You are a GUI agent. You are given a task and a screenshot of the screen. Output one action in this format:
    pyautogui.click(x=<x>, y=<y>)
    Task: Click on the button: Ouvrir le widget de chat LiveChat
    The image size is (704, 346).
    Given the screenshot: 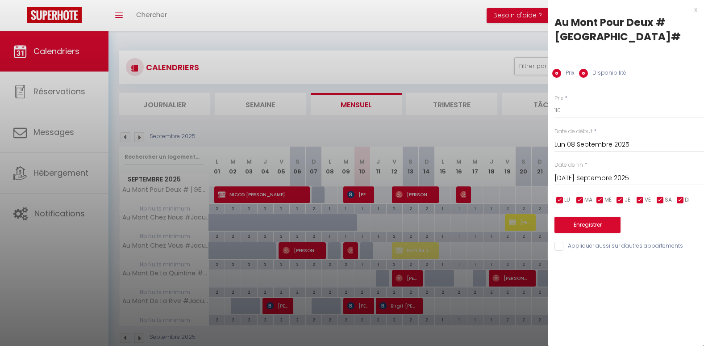 What is the action you would take?
    pyautogui.click(x=21, y=17)
    